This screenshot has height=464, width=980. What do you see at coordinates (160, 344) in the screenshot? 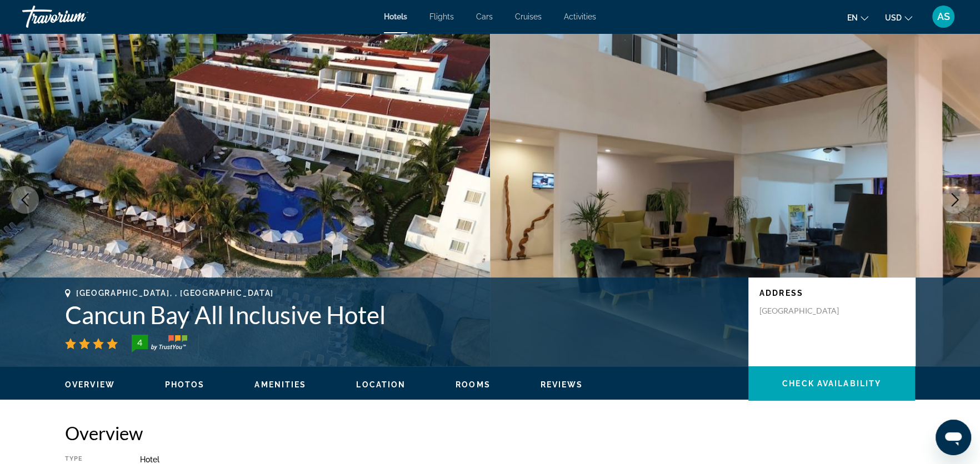
I see `img: trustyou-badge-hor.svg` at bounding box center [160, 344].